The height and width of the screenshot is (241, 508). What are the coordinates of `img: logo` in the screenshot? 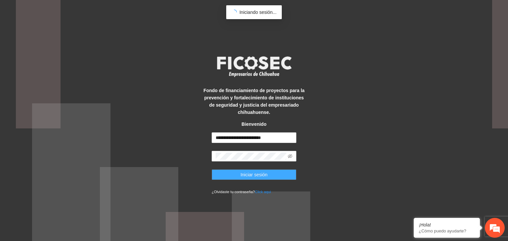 It's located at (254, 66).